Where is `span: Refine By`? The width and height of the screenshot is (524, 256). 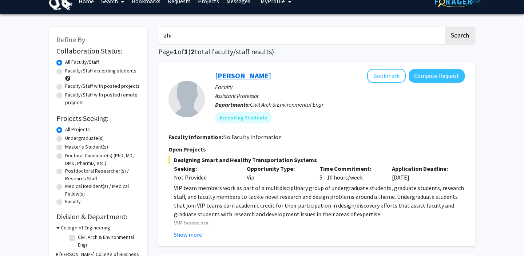 span: Refine By is located at coordinates (71, 39).